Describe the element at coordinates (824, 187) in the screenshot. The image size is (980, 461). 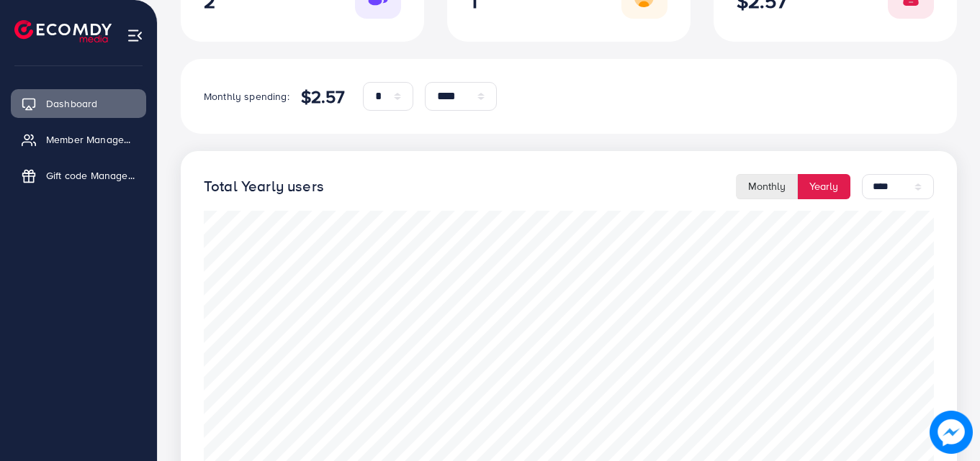
I see `button: Yearly` at that location.